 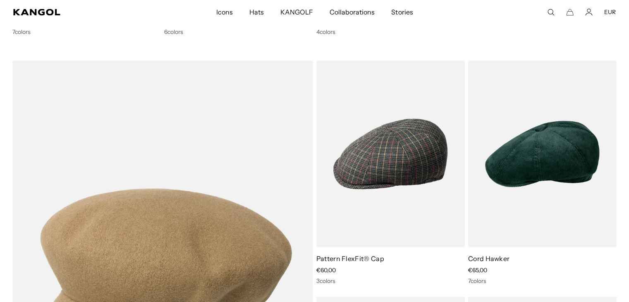 What do you see at coordinates (391, 153) in the screenshot?
I see `img: Pattern FlexFit® Cap` at bounding box center [391, 153].